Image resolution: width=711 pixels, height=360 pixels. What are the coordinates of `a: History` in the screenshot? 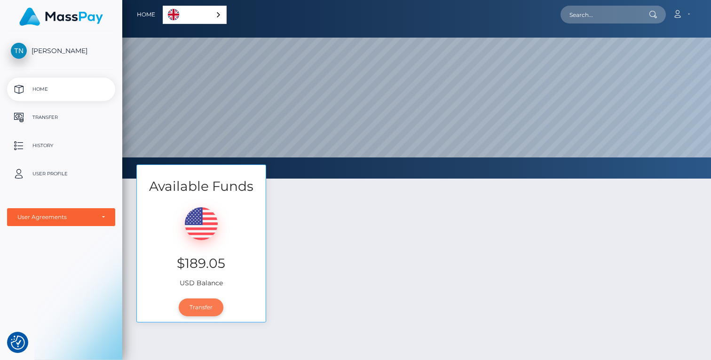 It's located at (61, 146).